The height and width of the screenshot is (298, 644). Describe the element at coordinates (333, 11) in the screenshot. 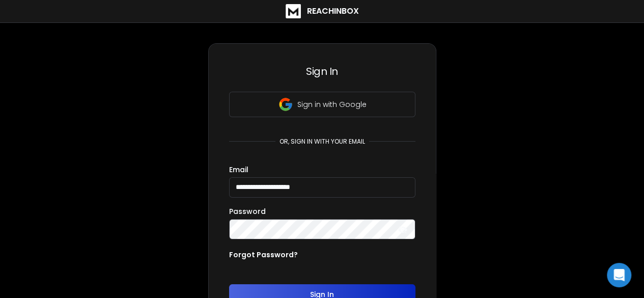

I see `h1: ReachInbox` at that location.